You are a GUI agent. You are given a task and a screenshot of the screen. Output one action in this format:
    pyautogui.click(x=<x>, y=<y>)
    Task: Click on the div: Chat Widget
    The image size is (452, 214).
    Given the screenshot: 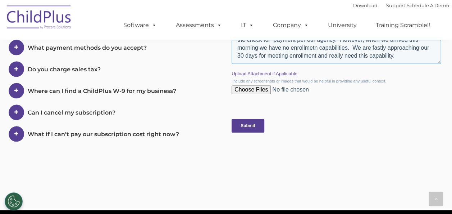 What is the action you would take?
    pyautogui.click(x=434, y=196)
    